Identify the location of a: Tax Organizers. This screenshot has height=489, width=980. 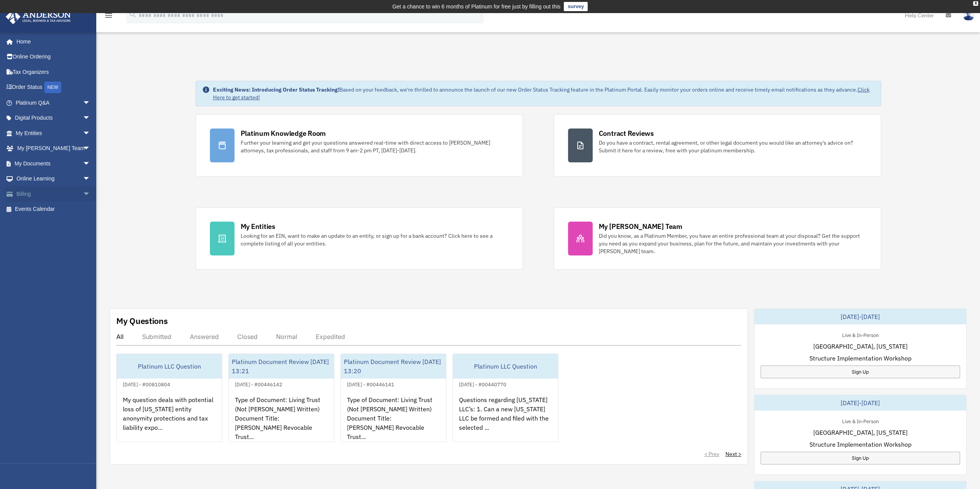
(53, 72).